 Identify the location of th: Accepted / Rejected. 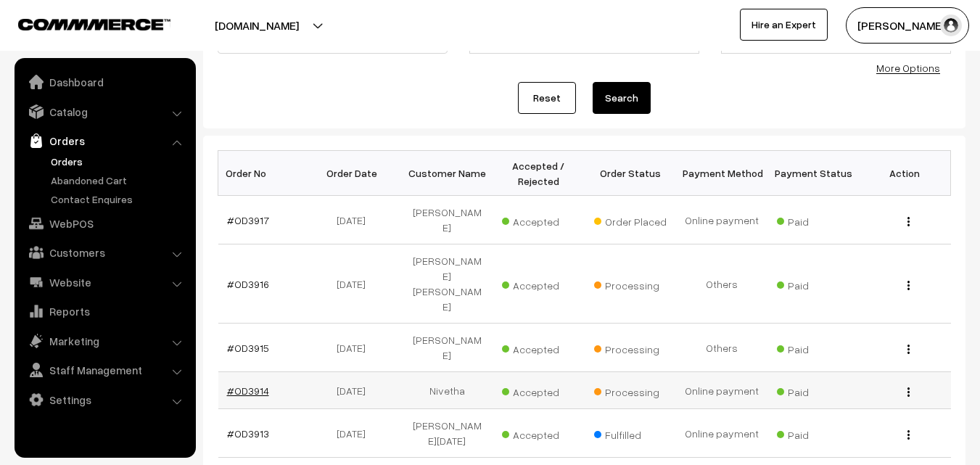
(538, 173).